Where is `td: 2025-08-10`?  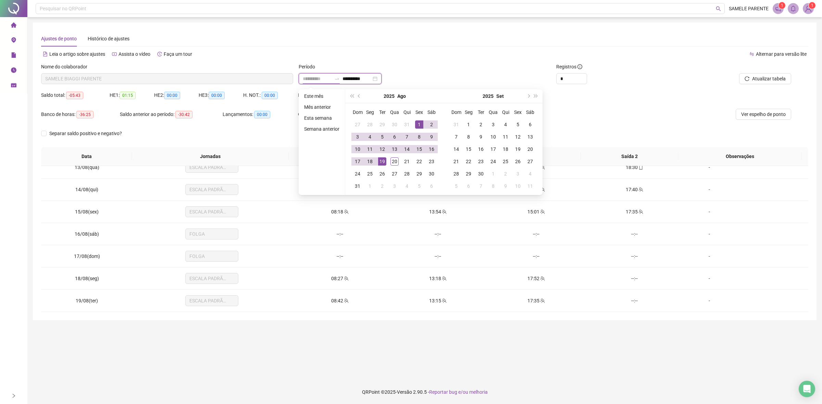 td: 2025-08-10 is located at coordinates (358, 149).